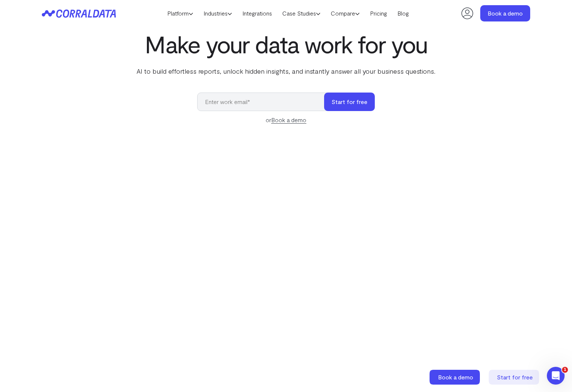 This screenshot has height=392, width=572. Describe the element at coordinates (403, 13) in the screenshot. I see `a: Blog` at that location.